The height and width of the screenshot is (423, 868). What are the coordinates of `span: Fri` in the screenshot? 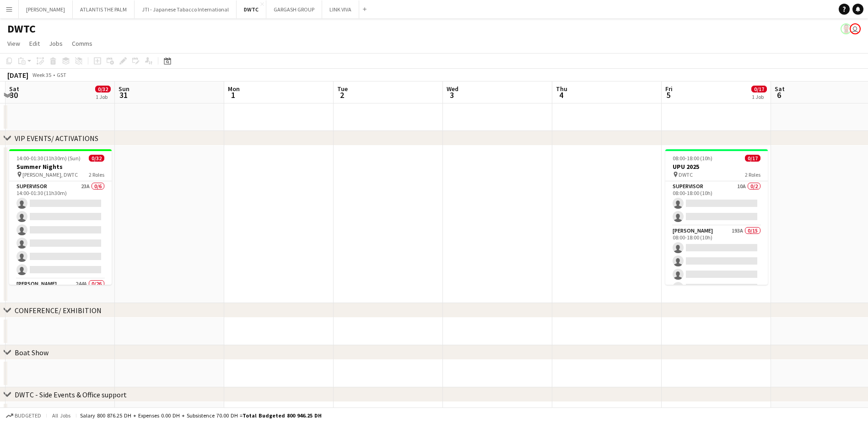 It's located at (669, 89).